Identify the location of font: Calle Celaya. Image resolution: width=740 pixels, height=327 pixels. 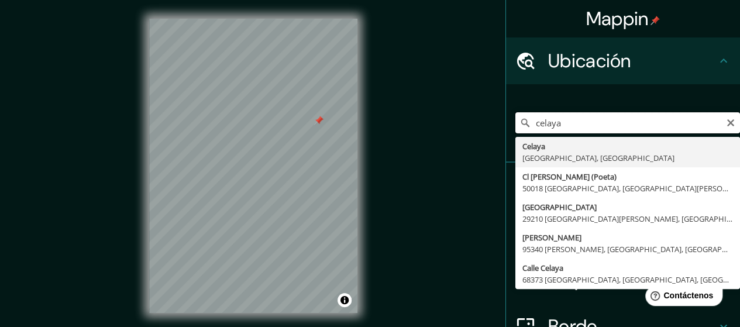
(543, 268).